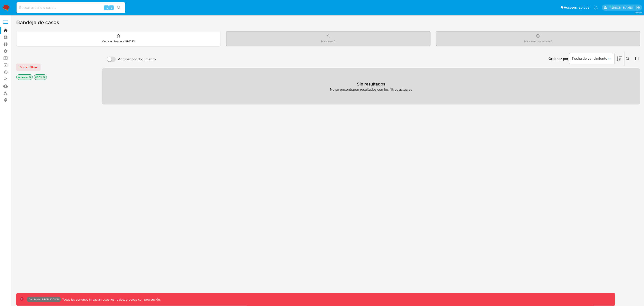 This screenshot has width=644, height=306. What do you see at coordinates (111, 299) in the screenshot?
I see `p: Todas las acciones impactan usuarios reales, proceda con precaución.` at bounding box center [111, 299].